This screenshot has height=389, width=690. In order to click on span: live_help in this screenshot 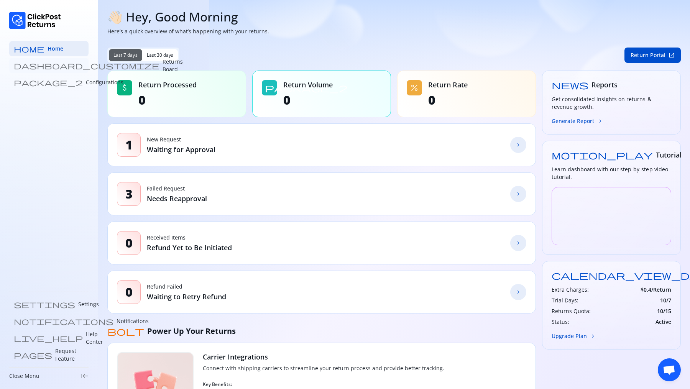, I will do `click(48, 338)`.